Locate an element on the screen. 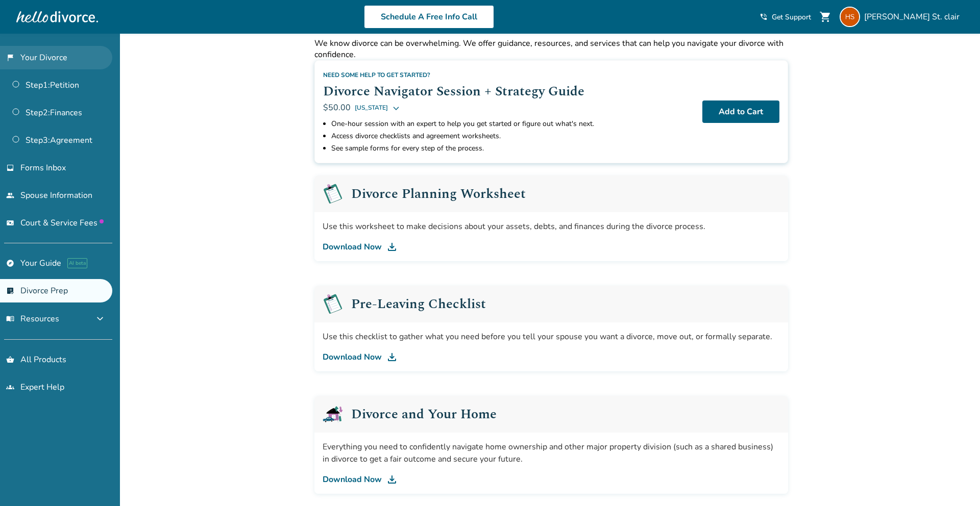  span: Court & Service Fees is located at coordinates (62, 223).